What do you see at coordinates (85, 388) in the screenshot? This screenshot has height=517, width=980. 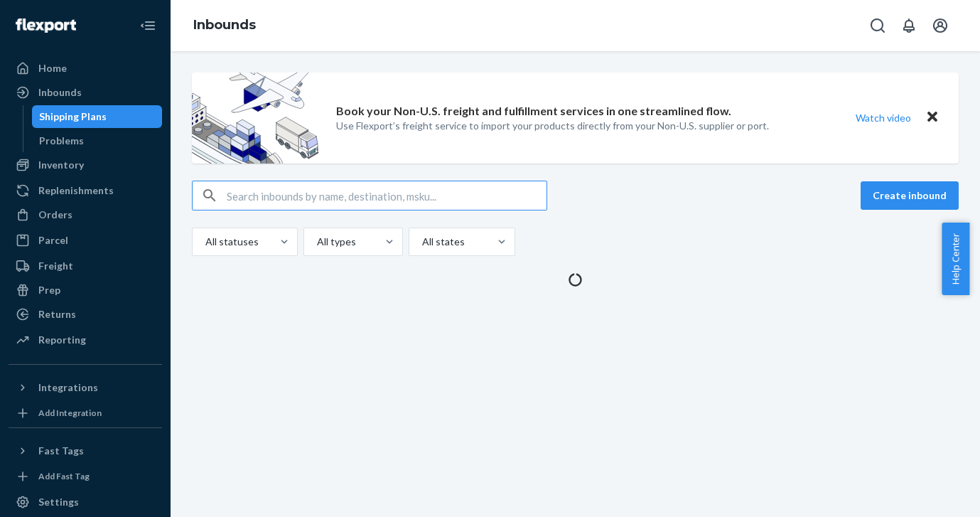 I see `button: Integrations` at bounding box center [85, 388].